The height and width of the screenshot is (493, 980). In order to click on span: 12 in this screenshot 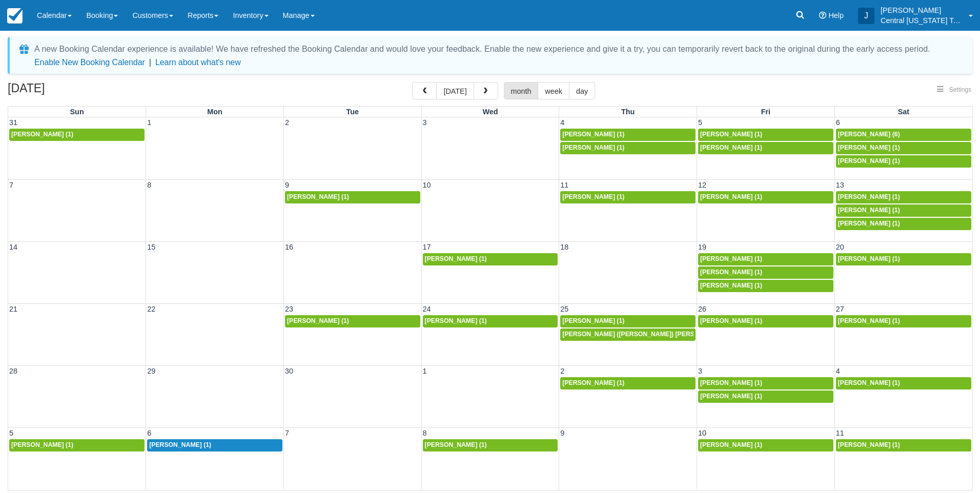, I will do `click(703, 185)`.